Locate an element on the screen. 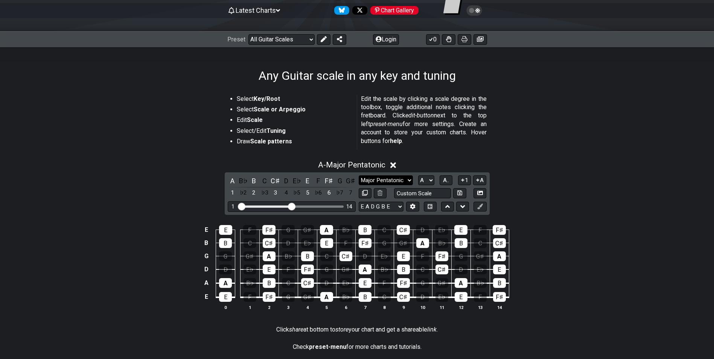  div: Chart Gallery is located at coordinates (394, 10).